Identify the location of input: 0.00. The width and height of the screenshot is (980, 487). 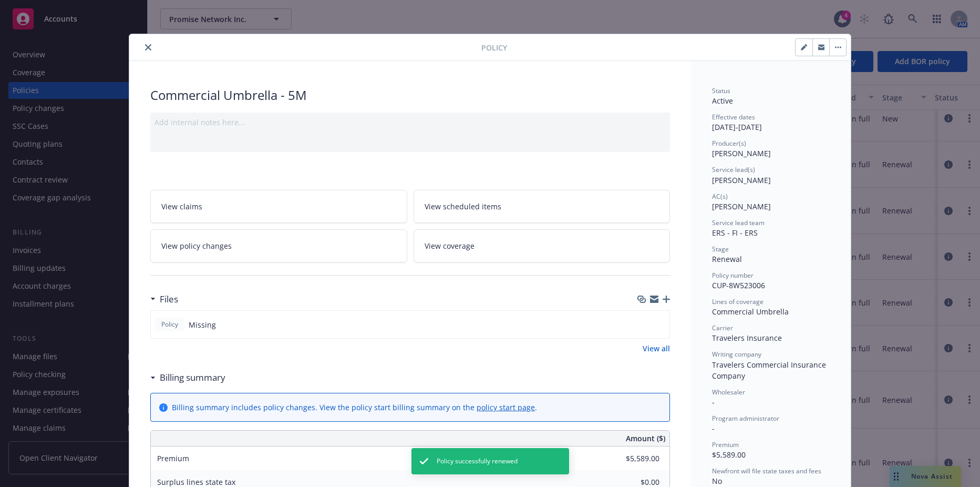
(632, 458).